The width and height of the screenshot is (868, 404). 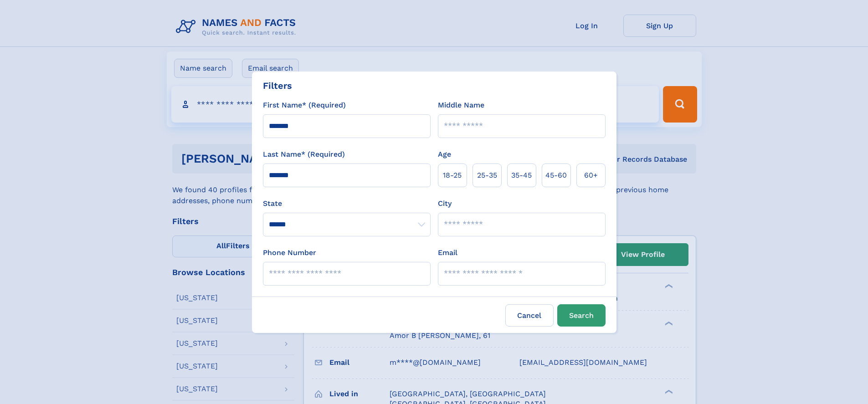 What do you see at coordinates (445, 203) in the screenshot?
I see `label: City` at bounding box center [445, 203].